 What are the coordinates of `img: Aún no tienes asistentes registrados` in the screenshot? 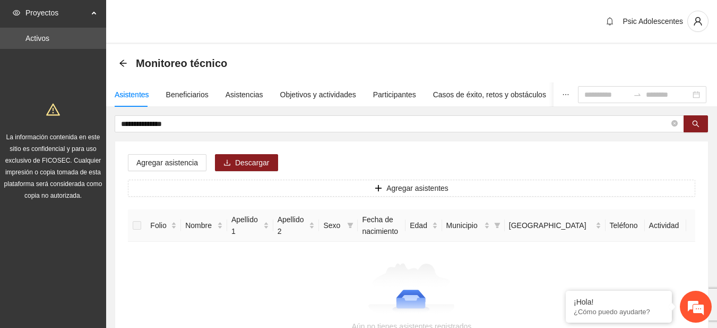 It's located at (412, 289).